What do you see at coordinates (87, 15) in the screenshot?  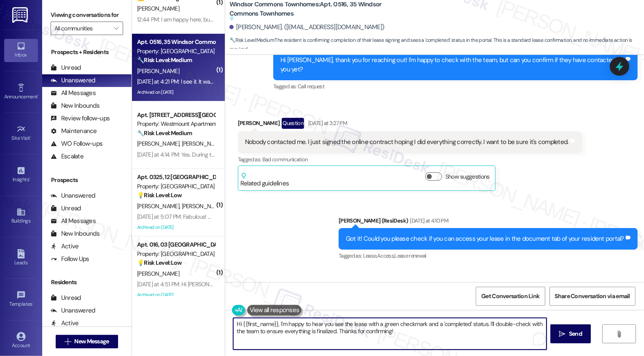 I see `label: Viewing conversations for` at bounding box center [87, 15].